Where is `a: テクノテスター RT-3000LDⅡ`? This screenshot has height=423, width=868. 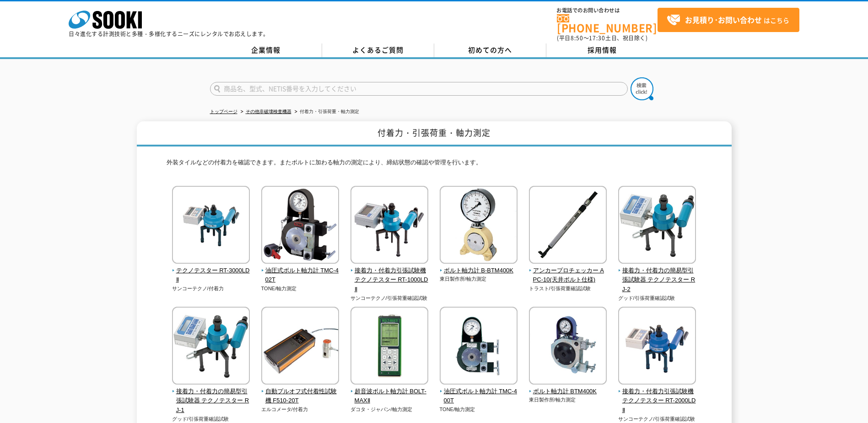
a: テクノテスター RT-3000LDⅡ is located at coordinates (211, 271).